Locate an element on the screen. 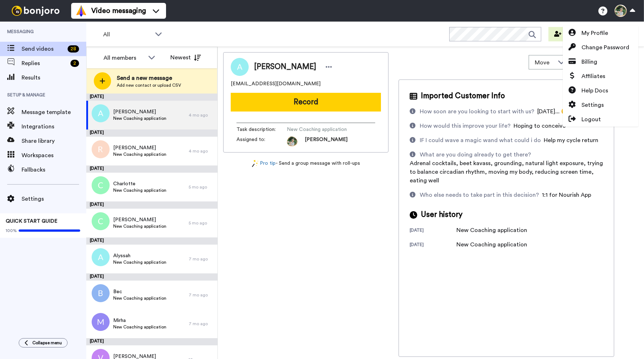 The height and width of the screenshot is (359, 644). a: Settings is located at coordinates (600, 105).